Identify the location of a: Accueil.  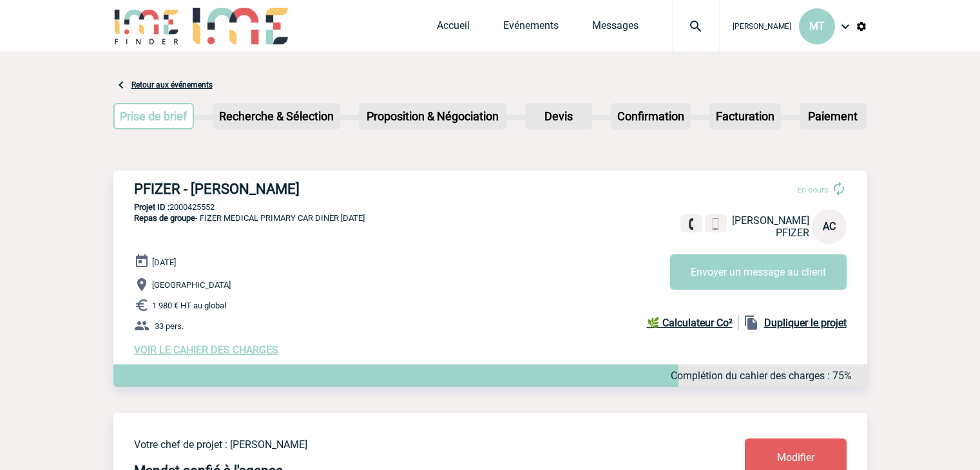
(453, 29).